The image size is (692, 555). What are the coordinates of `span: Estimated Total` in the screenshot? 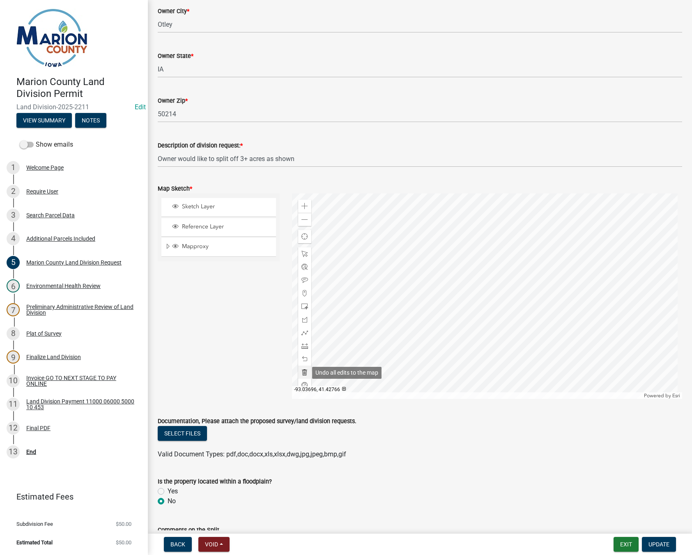 It's located at (34, 542).